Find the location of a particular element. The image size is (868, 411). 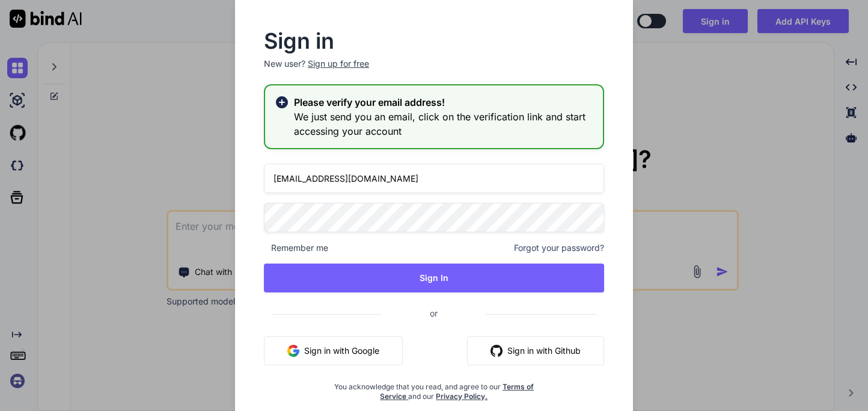

span: or is located at coordinates (433, 313).